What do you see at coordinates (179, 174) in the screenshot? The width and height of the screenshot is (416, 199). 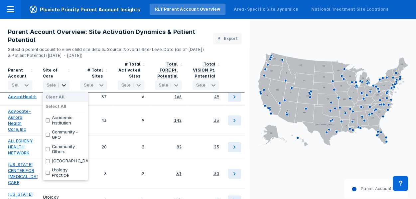 I see `div: 31` at bounding box center [179, 174].